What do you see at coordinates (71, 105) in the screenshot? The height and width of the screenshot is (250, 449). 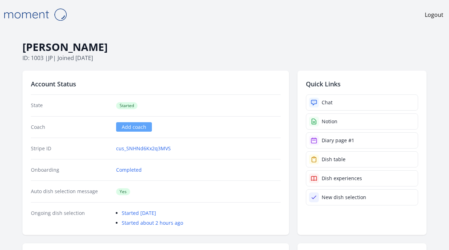 I see `dt: State` at bounding box center [71, 105].